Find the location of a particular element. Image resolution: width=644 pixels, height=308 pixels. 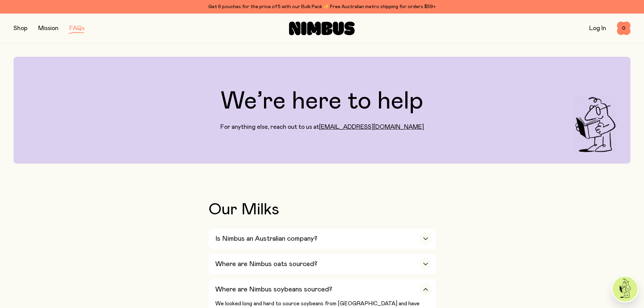

h3: Where are Nimbus soybeans sourced? is located at coordinates (274, 290).